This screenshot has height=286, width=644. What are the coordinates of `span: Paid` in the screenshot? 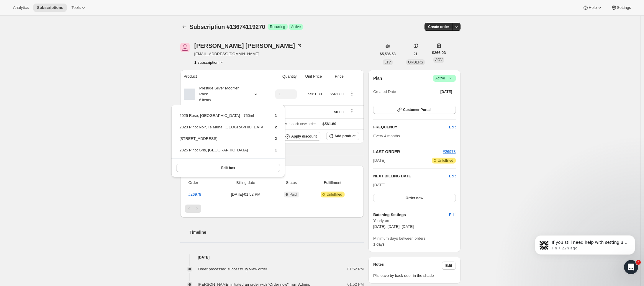 It's located at (293, 194).